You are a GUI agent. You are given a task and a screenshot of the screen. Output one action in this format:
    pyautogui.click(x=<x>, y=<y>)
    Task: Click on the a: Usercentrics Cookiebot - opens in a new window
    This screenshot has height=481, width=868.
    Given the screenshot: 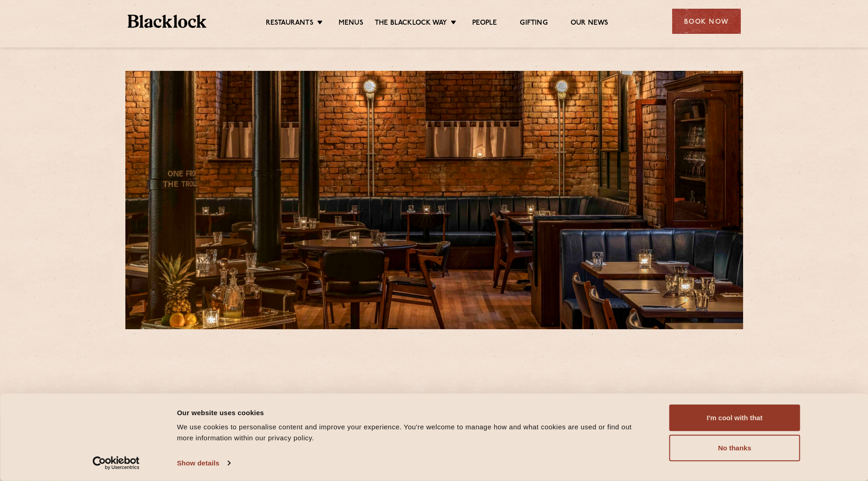 What is the action you would take?
    pyautogui.click(x=116, y=463)
    